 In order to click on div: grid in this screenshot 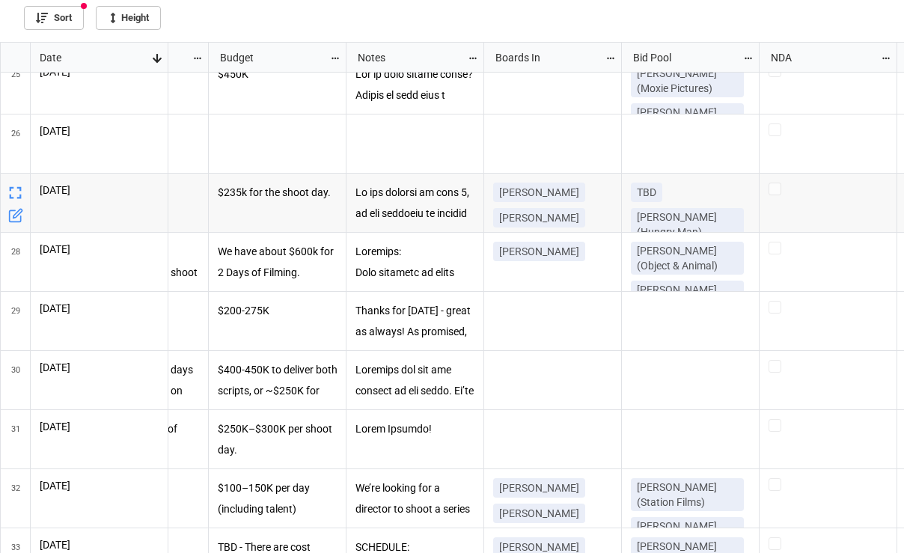, I will do `click(85, 58)`.